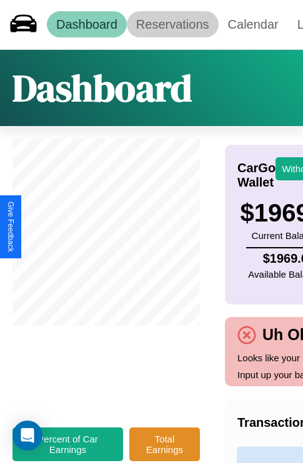 Image resolution: width=303 pixels, height=463 pixels. I want to click on div: Give Feedback, so click(11, 226).